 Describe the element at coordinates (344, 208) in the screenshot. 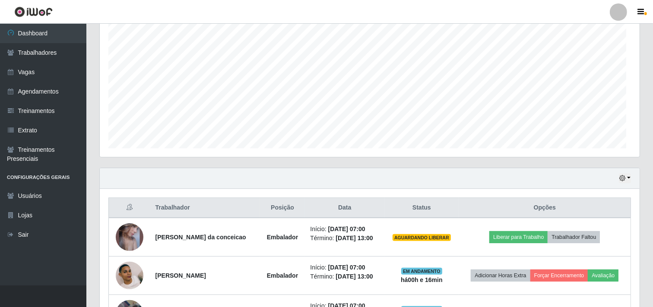

I see `th: Data` at that location.